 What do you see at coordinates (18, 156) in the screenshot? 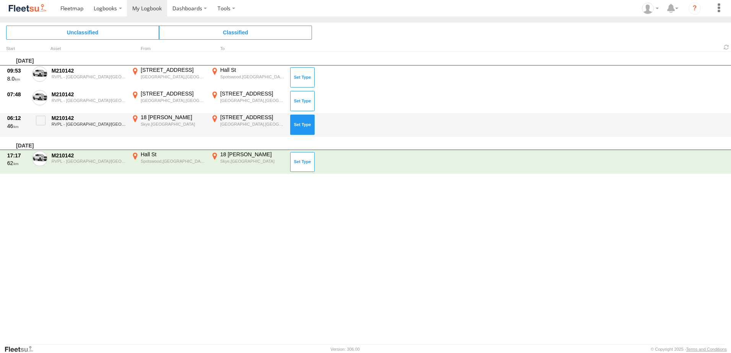
I see `div: 17:17` at bounding box center [18, 156].